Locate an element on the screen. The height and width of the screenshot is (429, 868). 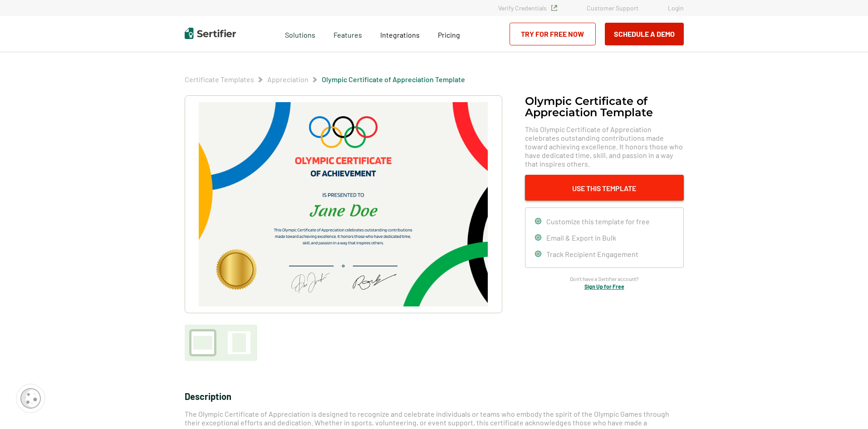
img: Cookie Popup Icon is located at coordinates (31, 398).